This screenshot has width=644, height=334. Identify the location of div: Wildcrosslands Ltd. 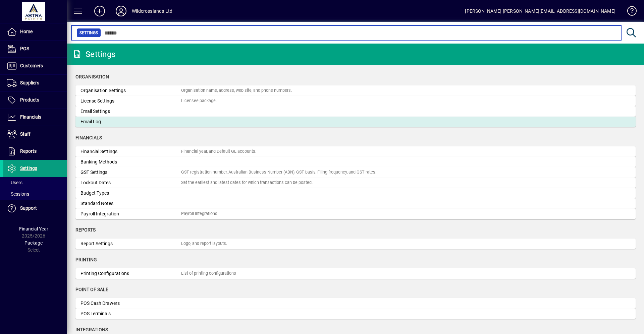
(152, 11).